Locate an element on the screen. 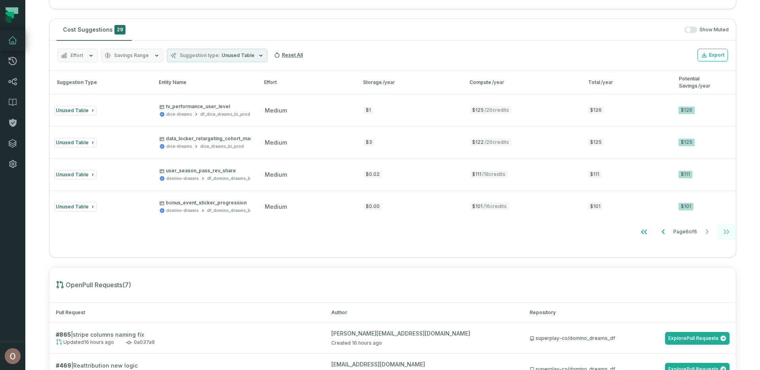  h2: | stripe columns naming fix is located at coordinates (155, 334).